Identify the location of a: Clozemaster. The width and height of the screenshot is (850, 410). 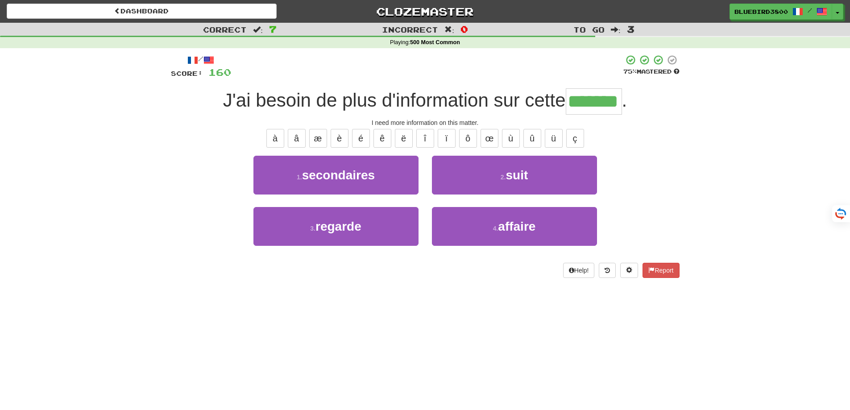
(425, 11).